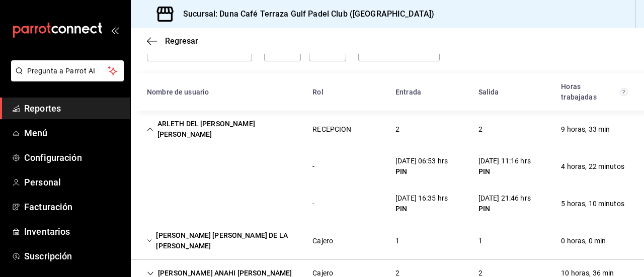 The width and height of the screenshot is (644, 277). Describe the element at coordinates (73, 231) in the screenshot. I see `span: Inventarios` at that location.